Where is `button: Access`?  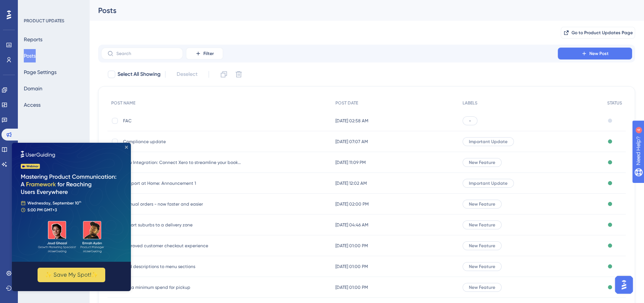
button: Access is located at coordinates (32, 105).